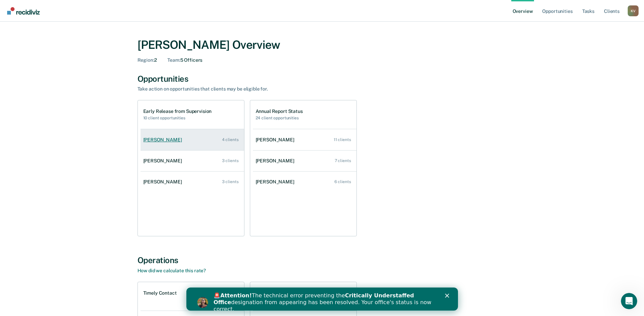 The image size is (644, 316). What do you see at coordinates (230, 140) in the screenshot?
I see `div: 4 clients` at bounding box center [230, 140].